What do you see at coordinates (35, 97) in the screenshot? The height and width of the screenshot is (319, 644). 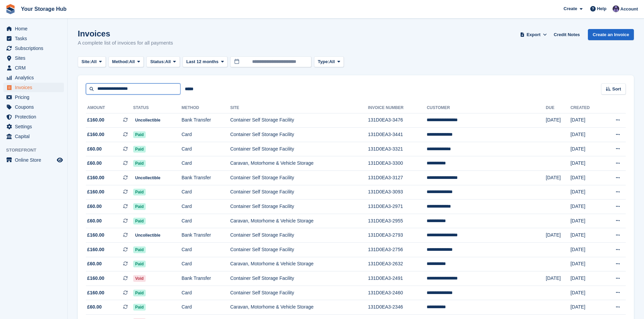 I see `span: Pricing` at bounding box center [35, 97].